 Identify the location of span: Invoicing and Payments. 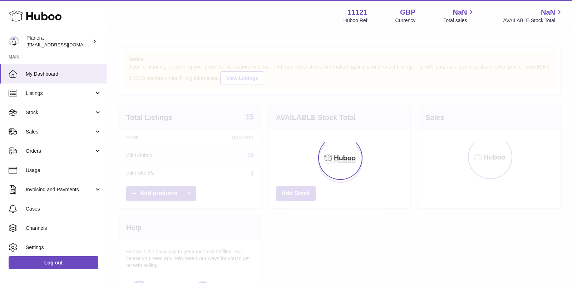
(60, 190).